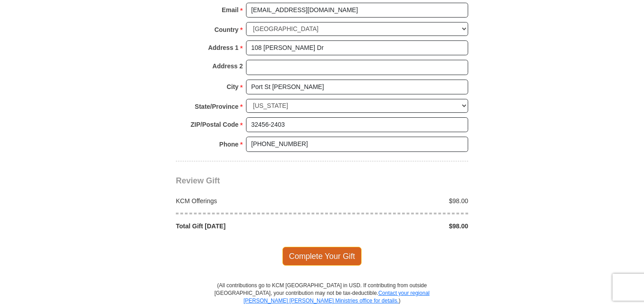 The height and width of the screenshot is (307, 644). I want to click on strong: Address 1, so click(224, 47).